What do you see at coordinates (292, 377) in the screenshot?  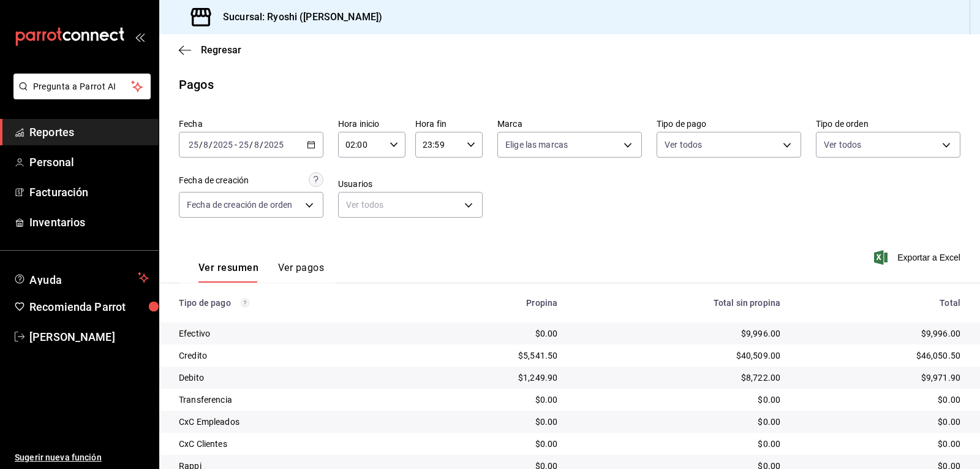 I see `div: Debito` at bounding box center [292, 377].